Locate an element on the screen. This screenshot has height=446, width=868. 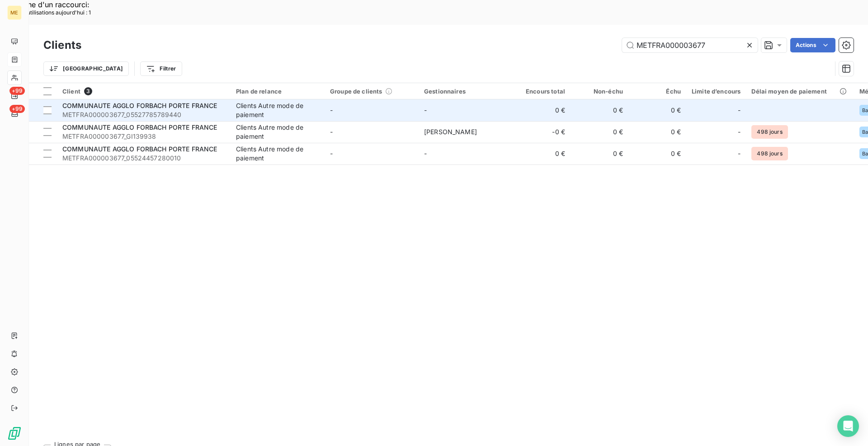
h3: Clients is located at coordinates (63, 45).